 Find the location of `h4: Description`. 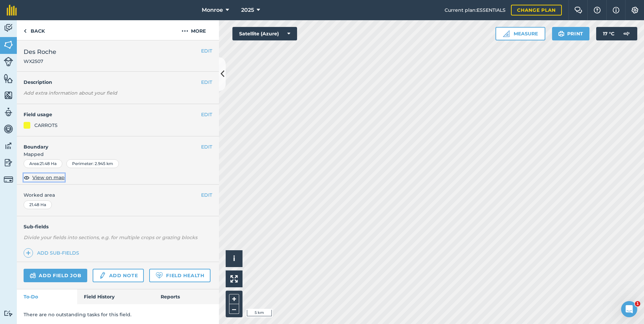

h4: Description is located at coordinates (118, 82).